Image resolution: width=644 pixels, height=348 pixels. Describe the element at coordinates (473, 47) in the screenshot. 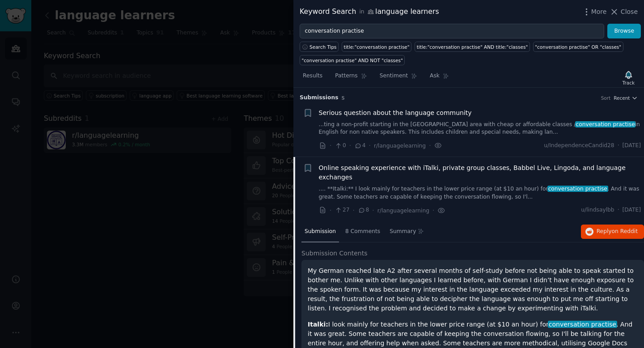

I see `div: title:"conversation practise" AND title:"classes"` at that location.